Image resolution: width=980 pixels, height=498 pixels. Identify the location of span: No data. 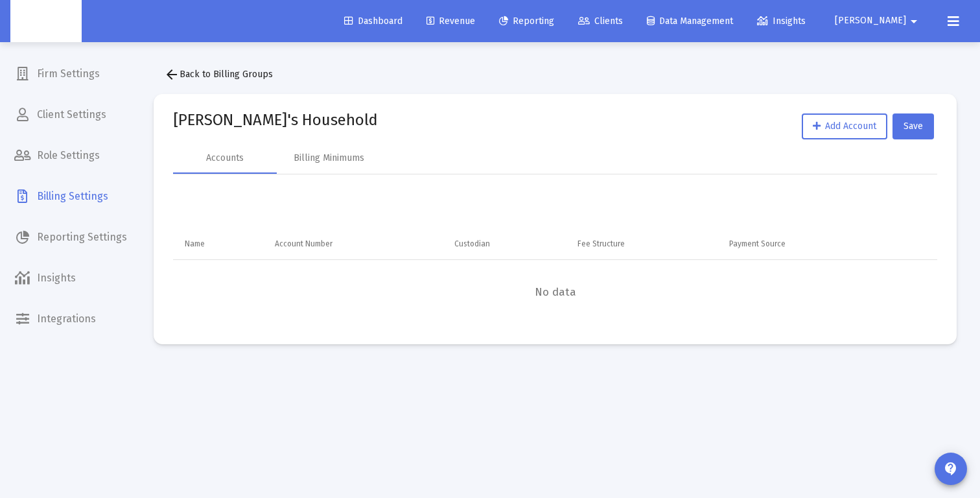
(555, 292).